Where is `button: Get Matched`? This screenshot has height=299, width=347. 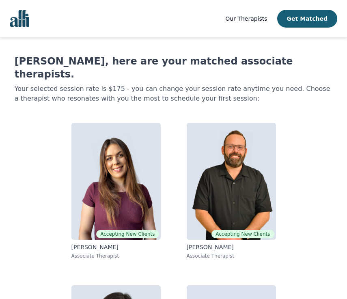
button: Get Matched is located at coordinates (307, 19).